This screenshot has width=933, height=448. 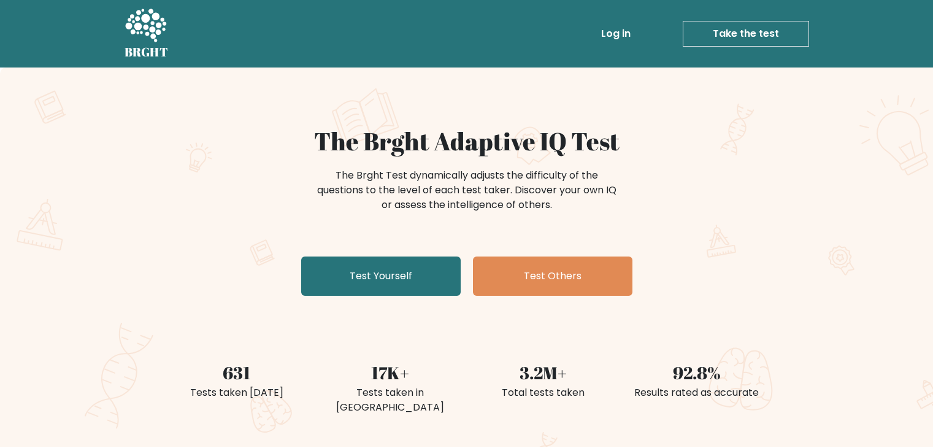 I want to click on div: Total tests taken, so click(x=544, y=393).